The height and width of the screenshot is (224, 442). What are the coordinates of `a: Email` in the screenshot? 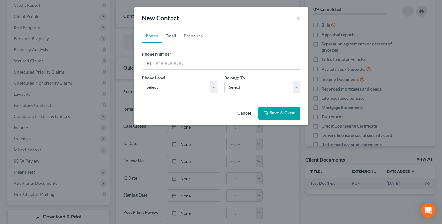 It's located at (171, 36).